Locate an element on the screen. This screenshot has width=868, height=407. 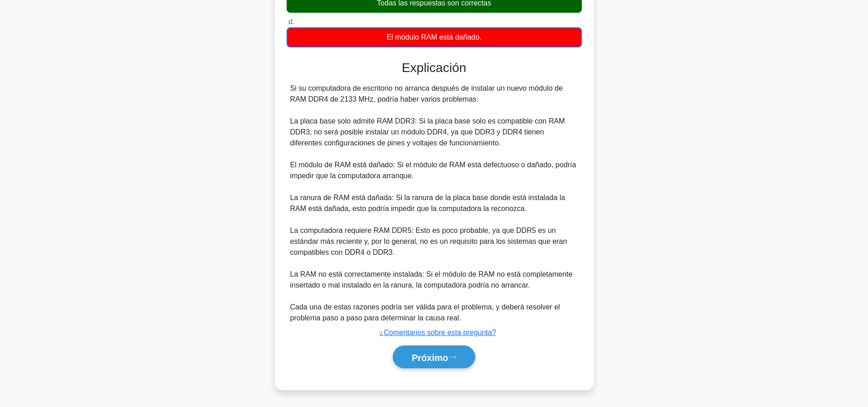
font: Próximo is located at coordinates (429, 357).